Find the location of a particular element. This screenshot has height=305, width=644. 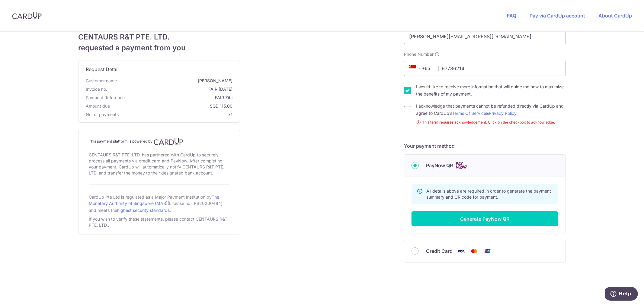

img: Union Pay is located at coordinates (488, 252).